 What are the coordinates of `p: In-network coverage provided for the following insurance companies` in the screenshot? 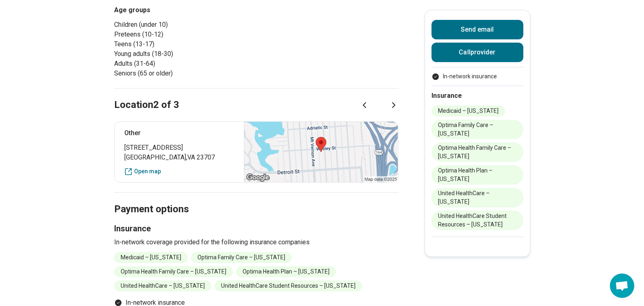 It's located at (256, 243).